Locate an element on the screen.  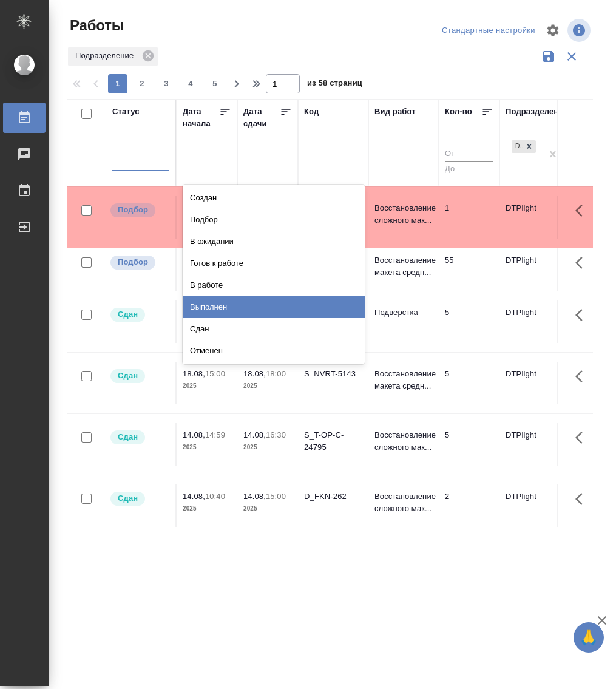
span: 2 is located at coordinates (142, 84).